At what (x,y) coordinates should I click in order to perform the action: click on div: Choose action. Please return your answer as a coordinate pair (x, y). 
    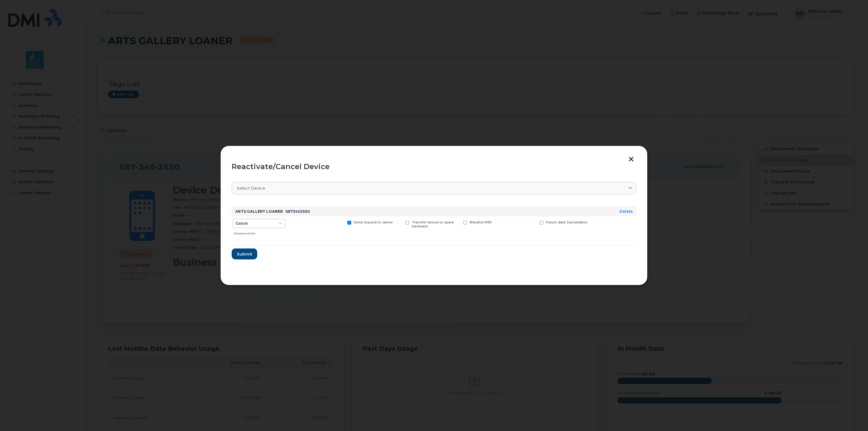
    Looking at the image, I should click on (259, 233).